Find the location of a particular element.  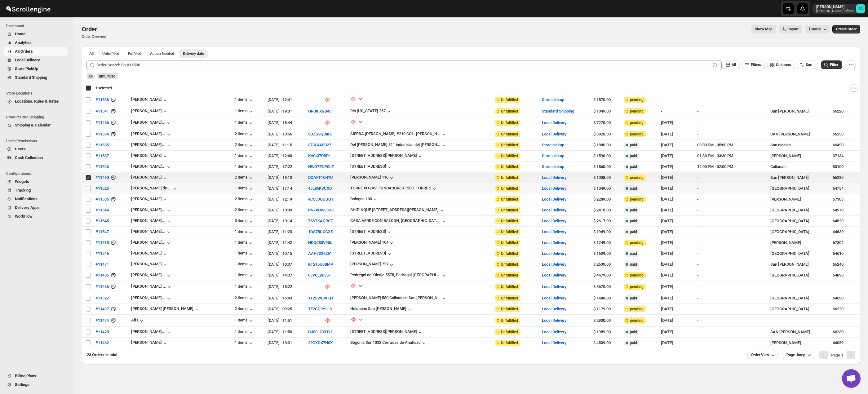

button: 29GXOX7N0X is located at coordinates (320, 342).